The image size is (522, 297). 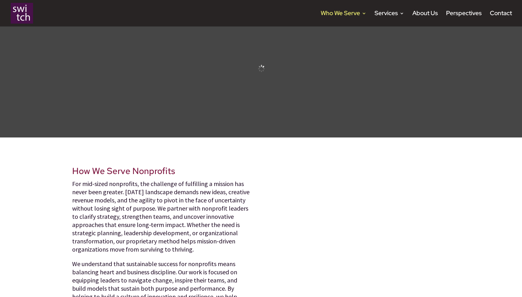 I want to click on h2: How We Serve Nonprofits, so click(x=161, y=173).